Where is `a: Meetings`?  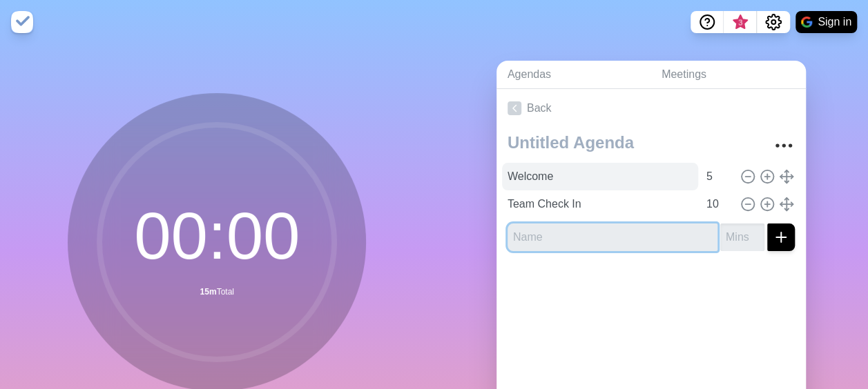
a: Meetings is located at coordinates (728, 74).